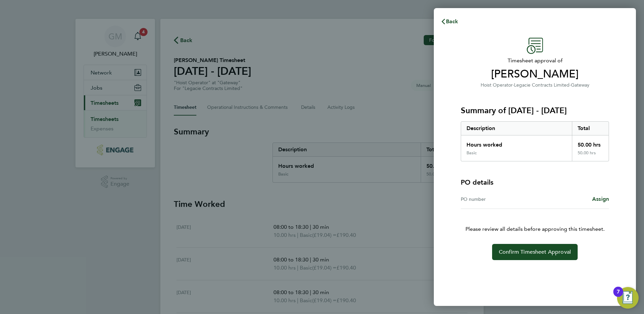 Image resolution: width=644 pixels, height=314 pixels. What do you see at coordinates (535, 252) in the screenshot?
I see `span: Confirm Timesheet Approval` at bounding box center [535, 252].